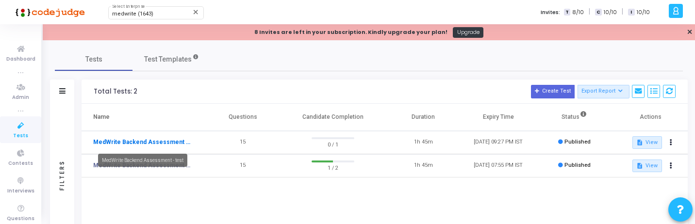 This screenshot has width=695, height=224. I want to click on th: Duration, so click(423, 117).